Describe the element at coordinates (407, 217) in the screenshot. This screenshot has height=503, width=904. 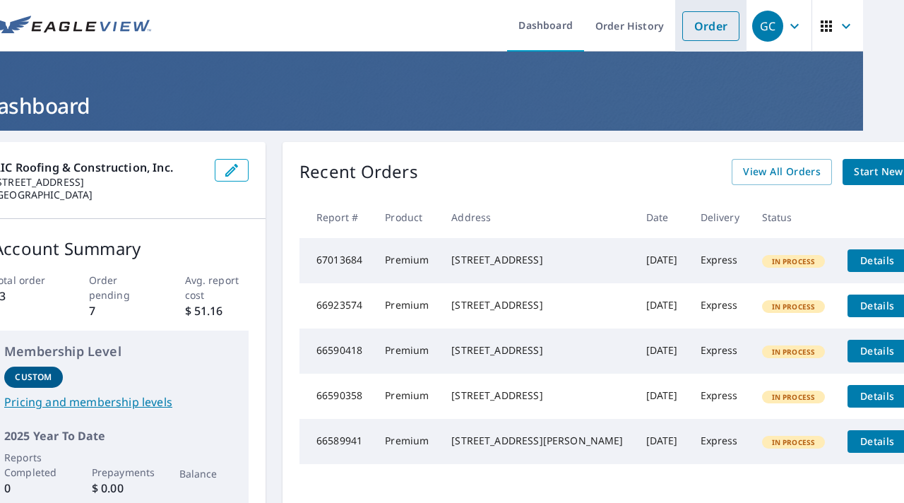
I see `th: Product` at that location.